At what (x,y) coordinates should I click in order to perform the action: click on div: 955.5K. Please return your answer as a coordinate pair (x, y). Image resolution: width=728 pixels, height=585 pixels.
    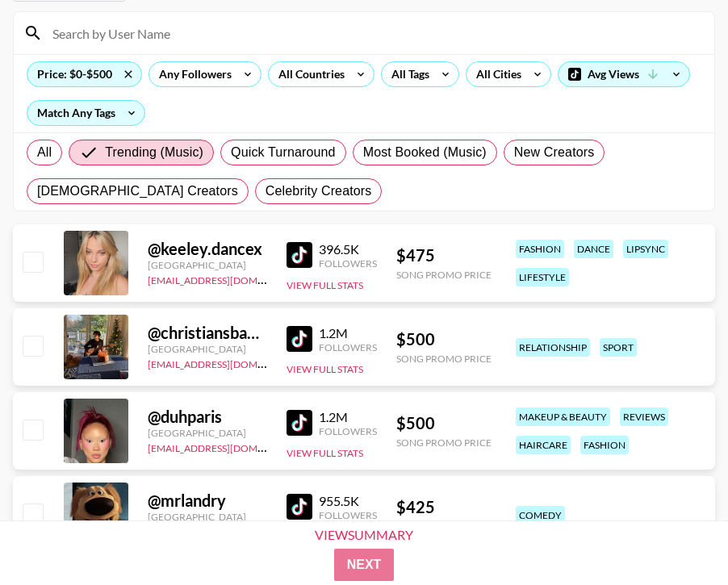
    Looking at the image, I should click on (348, 501).